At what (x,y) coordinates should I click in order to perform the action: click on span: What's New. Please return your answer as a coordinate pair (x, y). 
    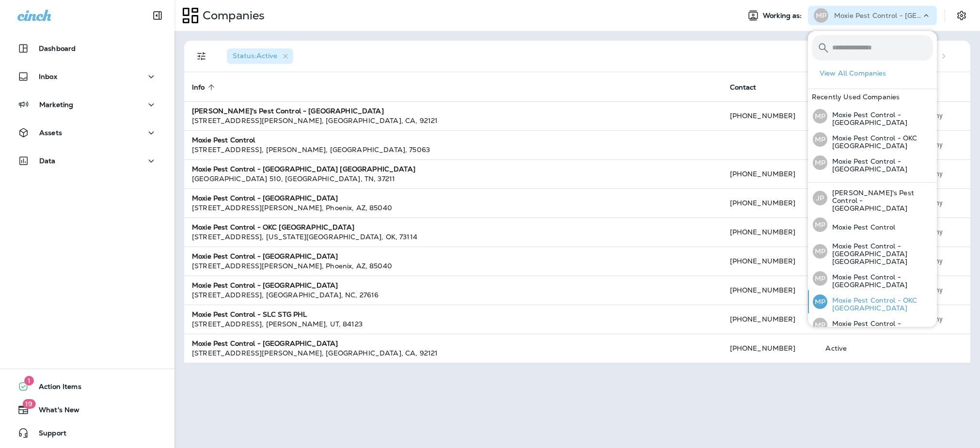
    Looking at the image, I should click on (54, 412).